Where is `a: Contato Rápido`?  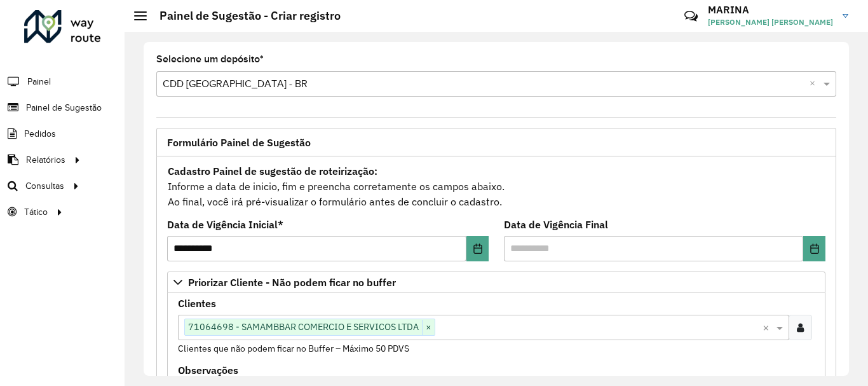
a: Contato Rápido is located at coordinates (690, 16).